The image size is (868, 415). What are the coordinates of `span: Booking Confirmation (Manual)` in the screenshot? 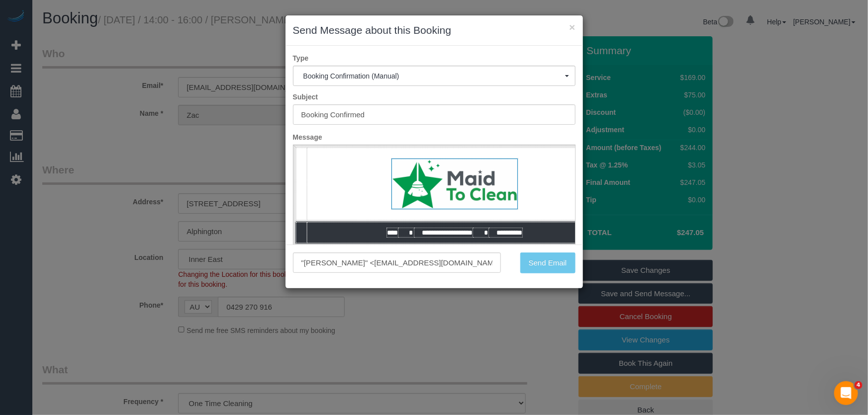 It's located at (434, 76).